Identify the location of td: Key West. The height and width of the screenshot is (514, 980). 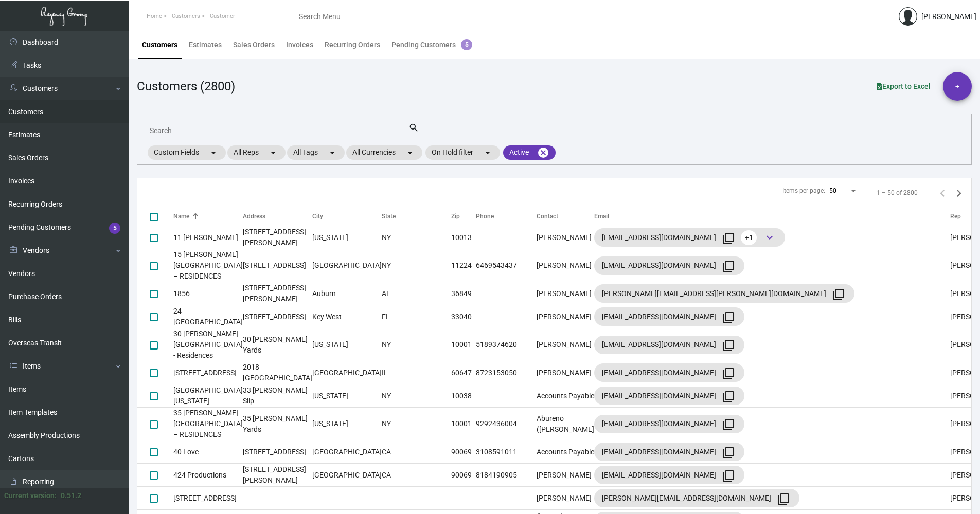
(347, 316).